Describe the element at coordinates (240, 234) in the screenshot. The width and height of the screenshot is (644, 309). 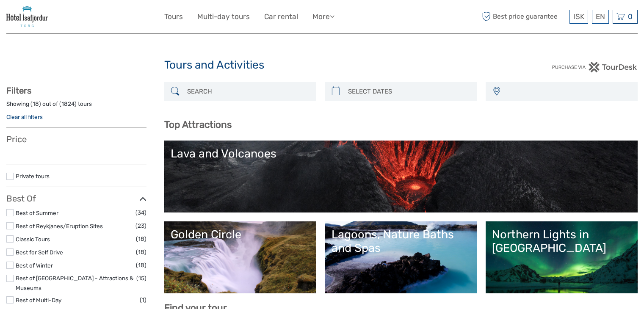
I see `div: Golden Circle` at that location.